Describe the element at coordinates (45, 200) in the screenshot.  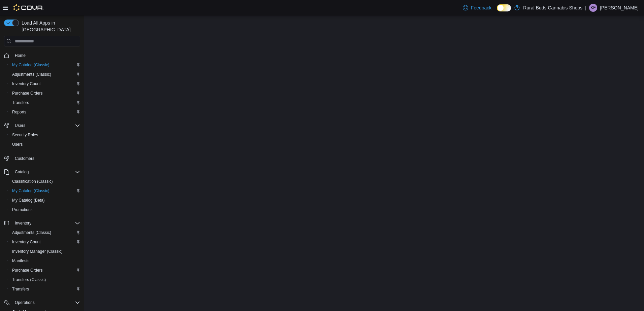
I see `button: My Catalog (Beta)` at that location.